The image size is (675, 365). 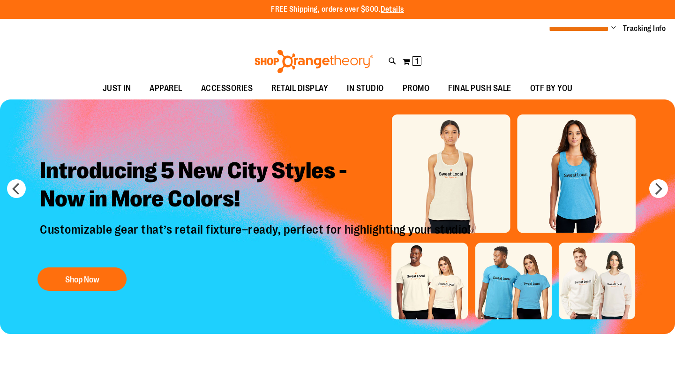 I want to click on p: FREE Shipping, orders over $600., so click(x=338, y=9).